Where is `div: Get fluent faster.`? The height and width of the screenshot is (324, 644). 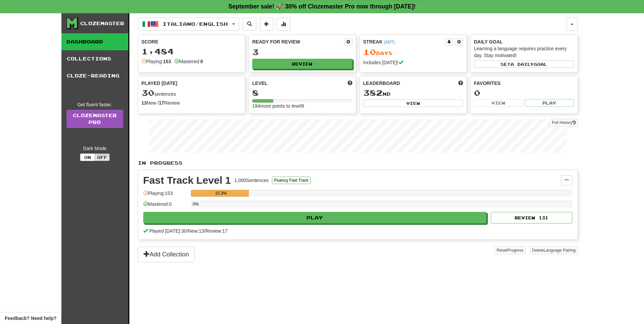 div: Get fluent faster. is located at coordinates (95, 104).